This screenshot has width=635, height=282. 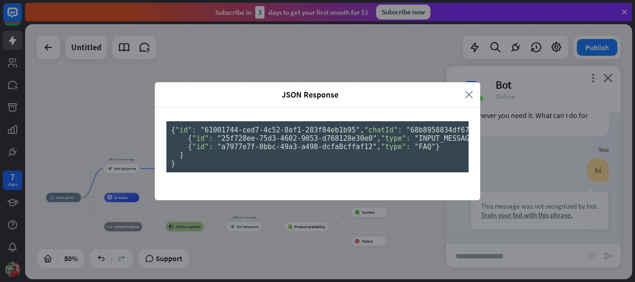 I want to click on span: "INPUT_MESSAGE", so click(x=446, y=138).